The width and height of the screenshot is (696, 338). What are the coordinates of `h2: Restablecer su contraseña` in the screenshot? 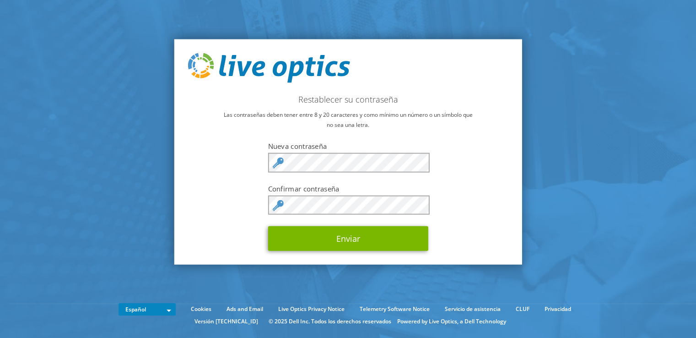 It's located at (348, 99).